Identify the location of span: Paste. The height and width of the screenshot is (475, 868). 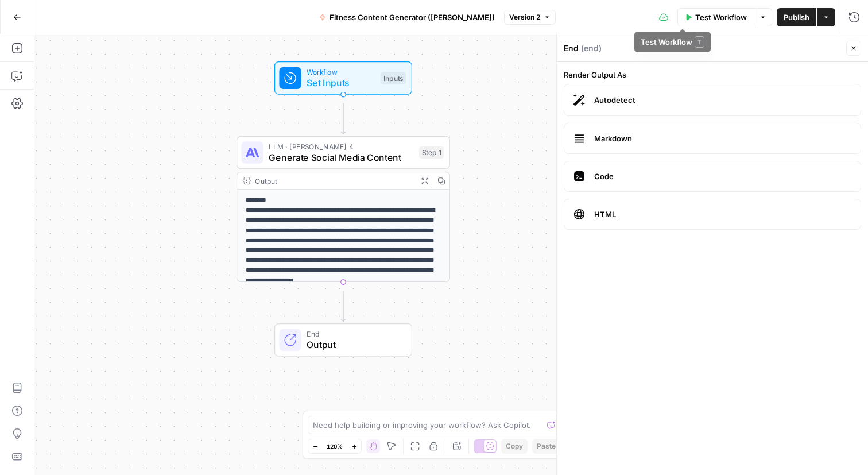
(546, 447).